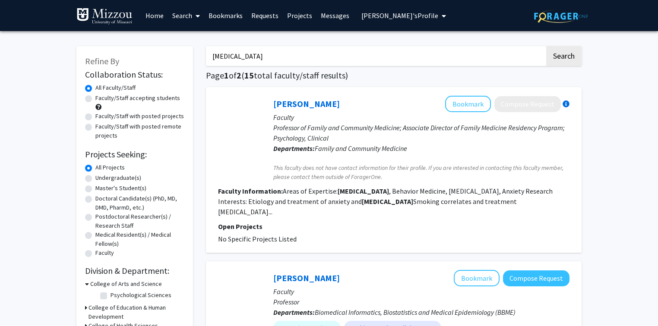 The height and width of the screenshot is (326, 658). Describe the element at coordinates (226, 75) in the screenshot. I see `span: 1` at that location.